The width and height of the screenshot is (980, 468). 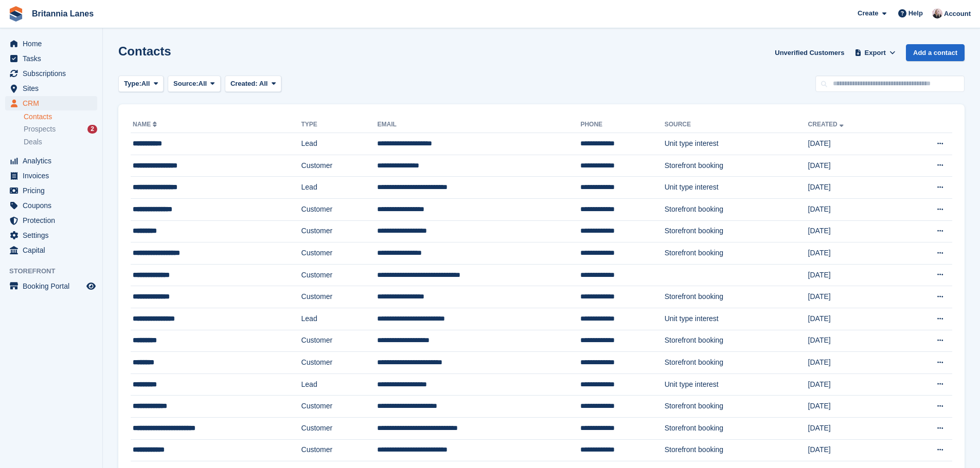 I want to click on span: Storefront, so click(x=55, y=271).